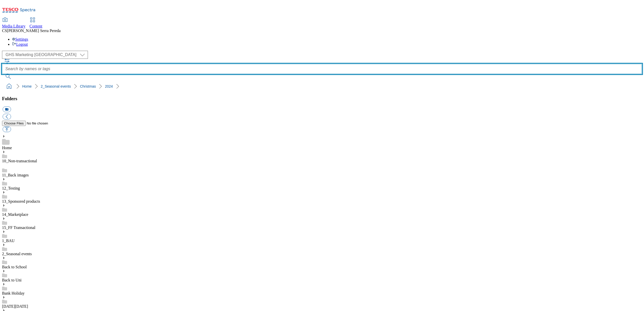 This screenshot has width=644, height=311. Describe the element at coordinates (13, 294) in the screenshot. I see `a: Bank Holiday` at that location.